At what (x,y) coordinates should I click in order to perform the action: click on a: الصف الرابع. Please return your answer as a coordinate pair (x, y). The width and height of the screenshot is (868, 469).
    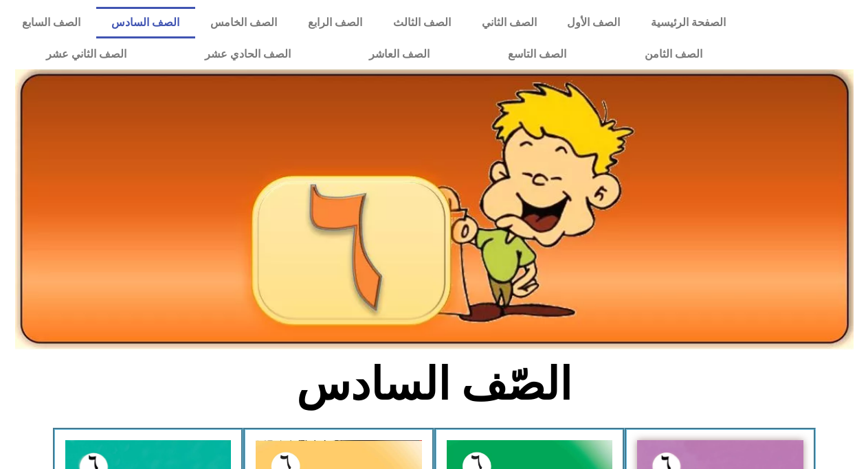
    Looking at the image, I should click on (335, 23).